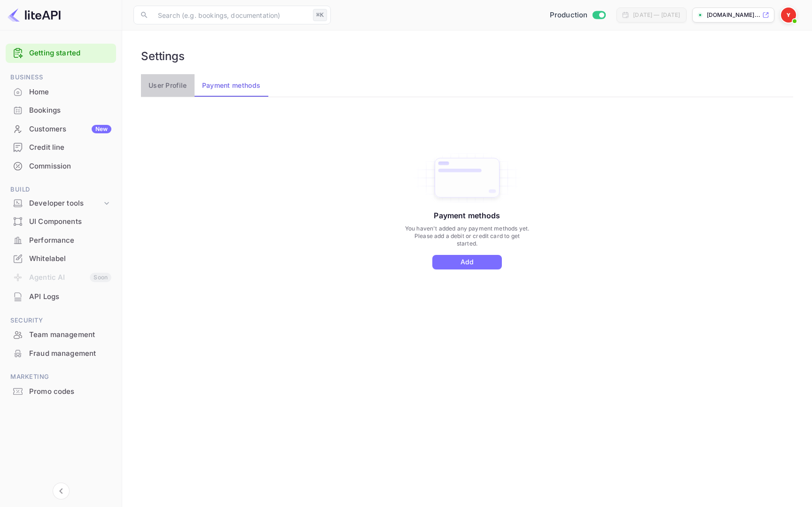 This screenshot has height=507, width=812. I want to click on a: Commission, so click(61, 166).